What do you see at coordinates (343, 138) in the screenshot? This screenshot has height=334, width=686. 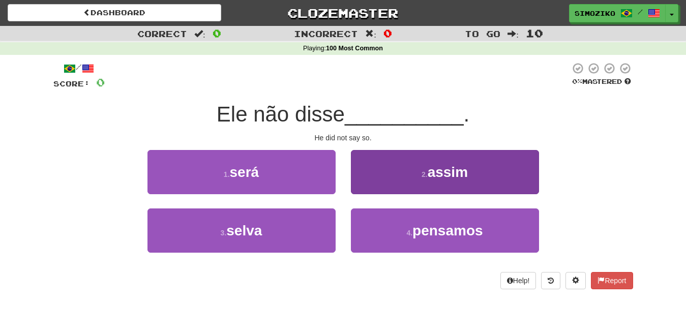 I see `div: He did not say so.` at bounding box center [343, 138].